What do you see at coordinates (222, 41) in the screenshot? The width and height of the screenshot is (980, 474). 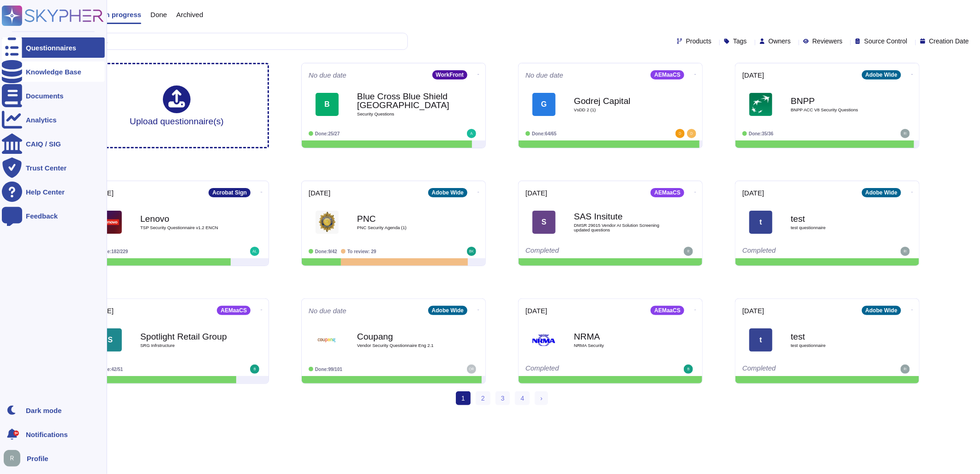 I see `input: Search by keywords` at bounding box center [222, 41].